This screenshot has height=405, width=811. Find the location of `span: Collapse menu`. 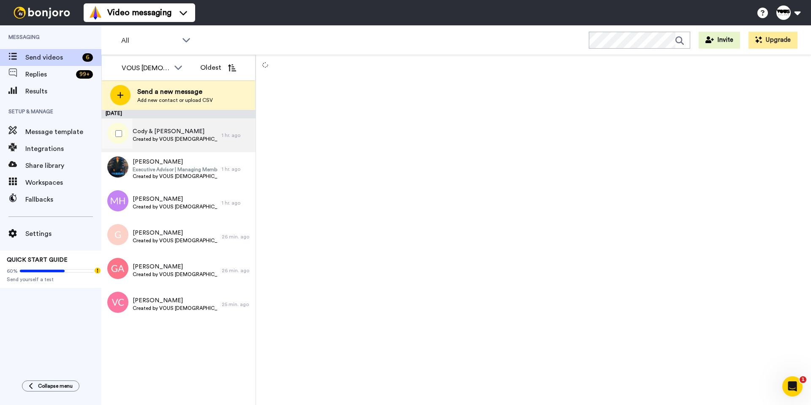

span: Collapse menu is located at coordinates (55, 386).